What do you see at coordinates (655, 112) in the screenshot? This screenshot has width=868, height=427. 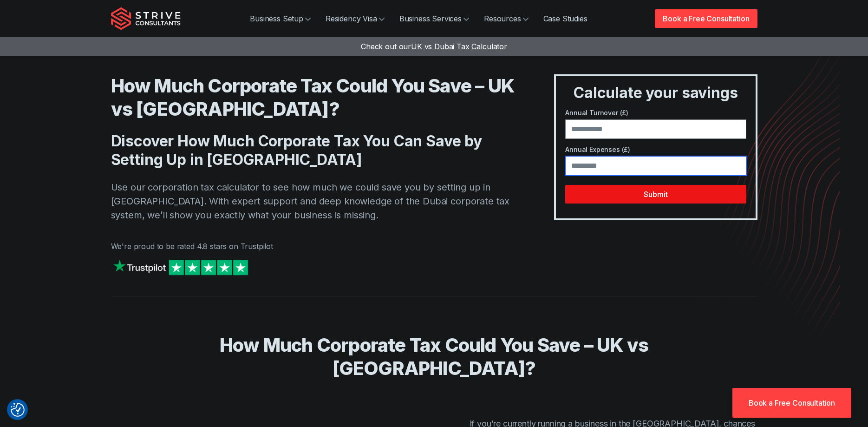 I see `label: Annual Turnover (£)` at bounding box center [655, 112].